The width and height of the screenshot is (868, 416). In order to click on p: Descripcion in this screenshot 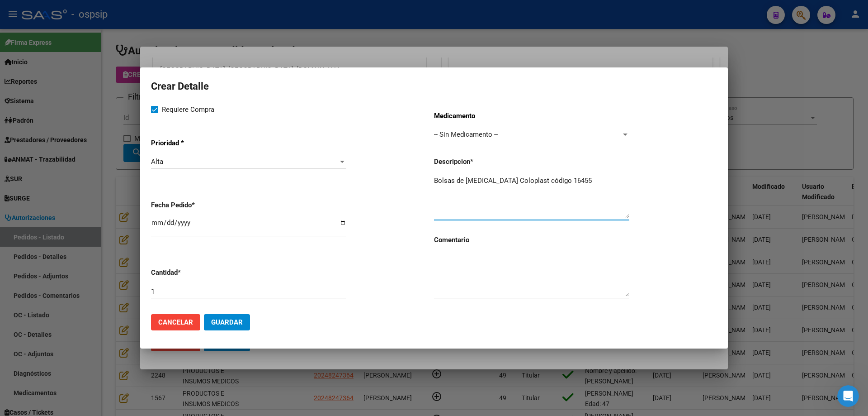, I will do `click(477, 161)`.